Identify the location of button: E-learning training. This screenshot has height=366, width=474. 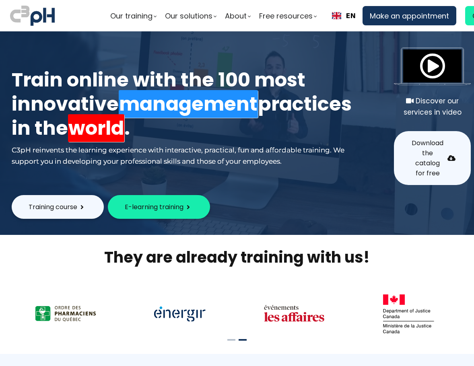
(159, 207).